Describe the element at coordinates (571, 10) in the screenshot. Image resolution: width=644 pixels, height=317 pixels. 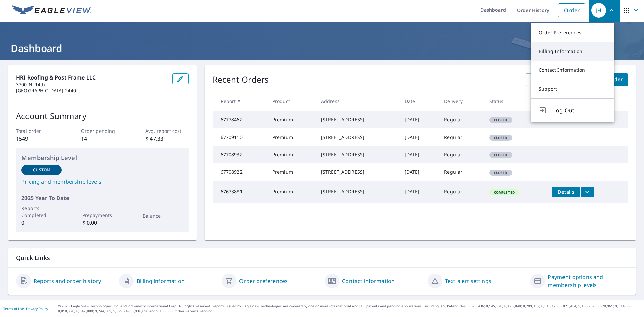
I see `a: Order` at that location.